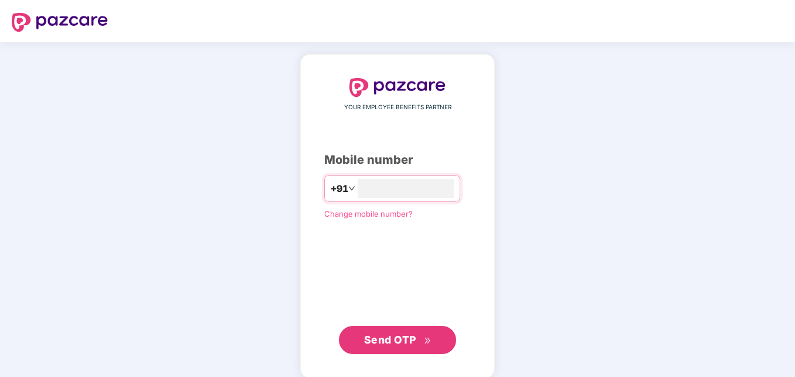 This screenshot has width=795, height=377. What do you see at coordinates (352, 188) in the screenshot?
I see `span: down` at bounding box center [352, 188].